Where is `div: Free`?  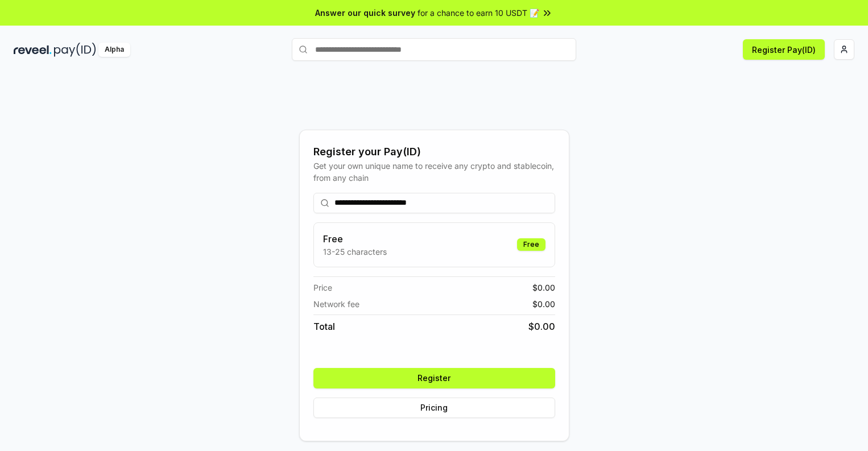 div: Free is located at coordinates (532, 245).